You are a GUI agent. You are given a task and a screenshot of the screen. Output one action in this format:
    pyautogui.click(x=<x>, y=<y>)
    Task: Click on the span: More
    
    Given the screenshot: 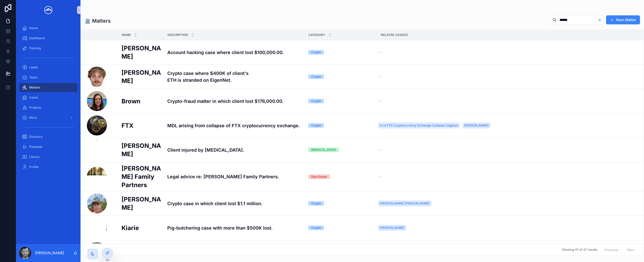 What is the action you would take?
    pyautogui.click(x=33, y=118)
    